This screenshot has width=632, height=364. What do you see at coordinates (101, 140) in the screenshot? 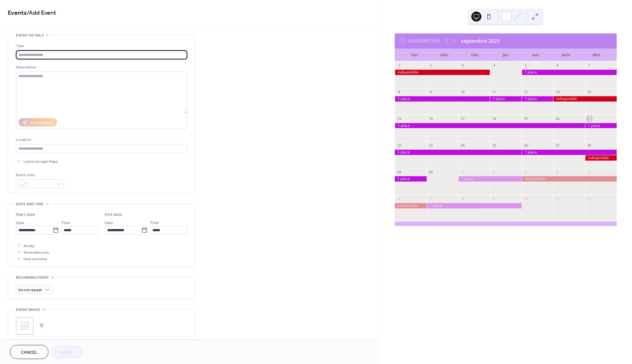
I see `div: Location` at bounding box center [101, 140].